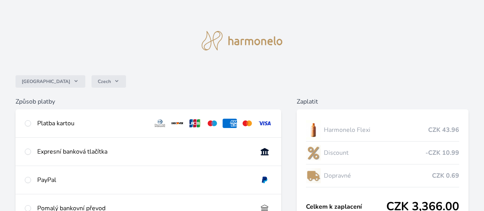 The image size is (484, 211). I want to click on h6: Způsob platby, so click(148, 102).